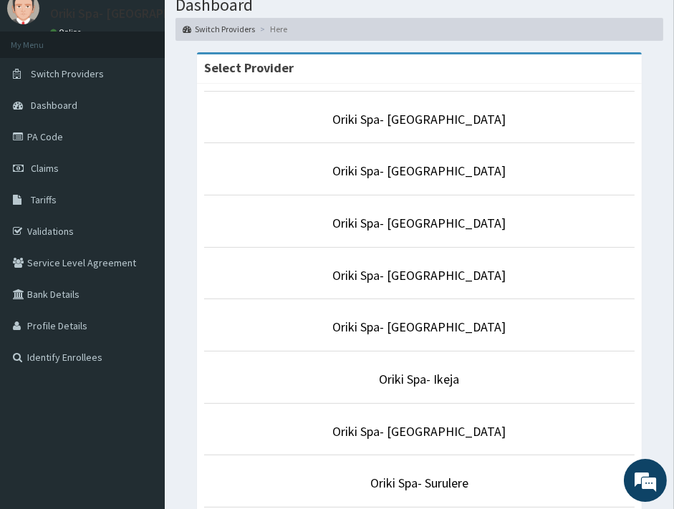 The image size is (674, 509). What do you see at coordinates (44, 168) in the screenshot?
I see `span: Claims` at bounding box center [44, 168].